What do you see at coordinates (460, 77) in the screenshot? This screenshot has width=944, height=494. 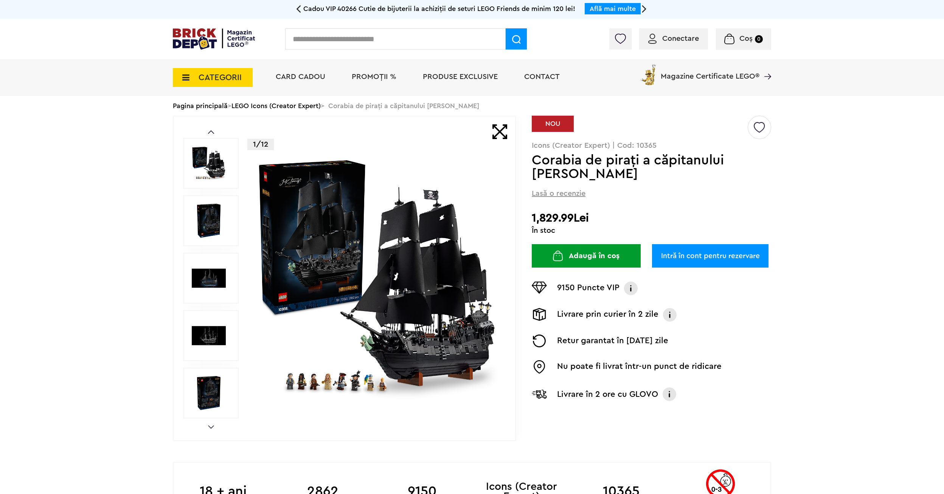 I see `a: Produse exclusive` at bounding box center [460, 77].